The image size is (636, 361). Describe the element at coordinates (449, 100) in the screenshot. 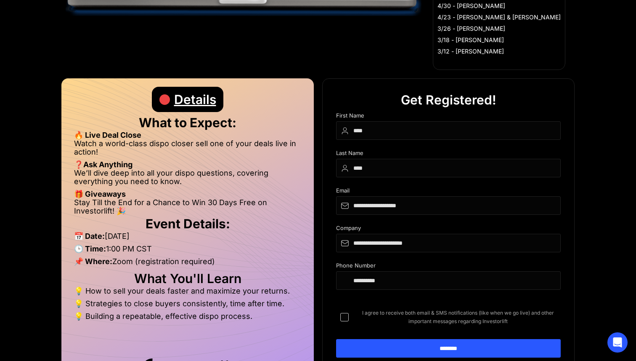

I see `div: Get Registered!` at that location.